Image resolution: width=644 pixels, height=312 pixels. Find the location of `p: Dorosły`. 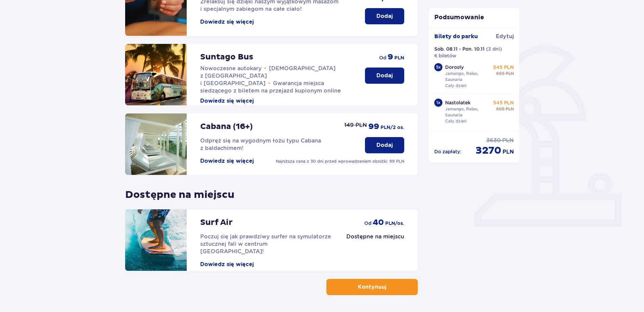

p: Dorosły is located at coordinates (454, 67).